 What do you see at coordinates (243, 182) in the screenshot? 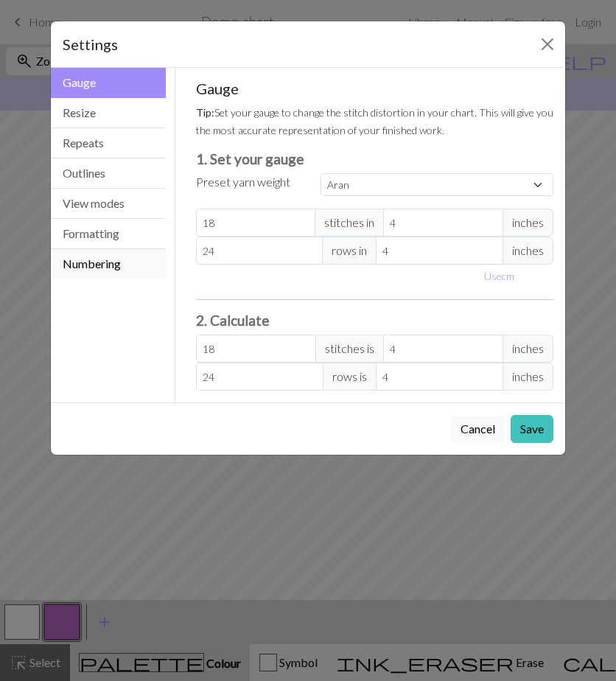
I see `label: Preset yarn weight` at bounding box center [243, 182].